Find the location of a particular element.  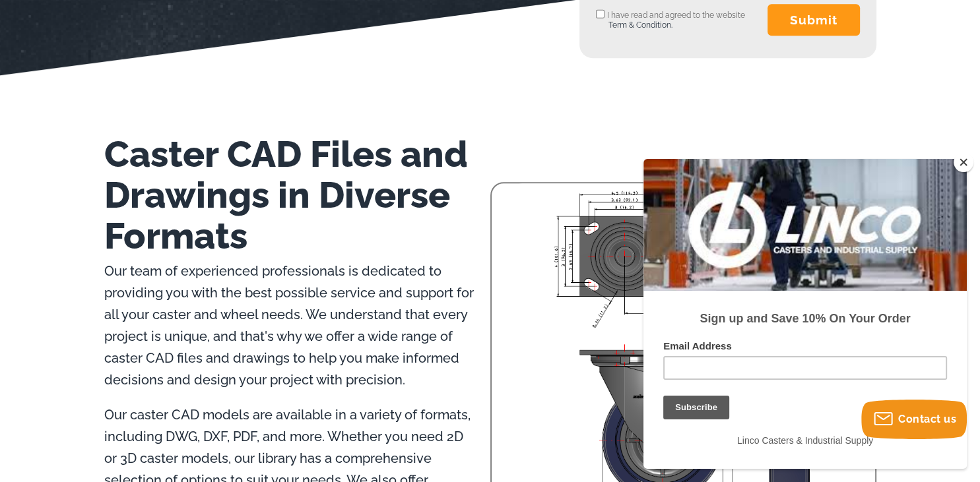

span: Contact us is located at coordinates (927, 418).